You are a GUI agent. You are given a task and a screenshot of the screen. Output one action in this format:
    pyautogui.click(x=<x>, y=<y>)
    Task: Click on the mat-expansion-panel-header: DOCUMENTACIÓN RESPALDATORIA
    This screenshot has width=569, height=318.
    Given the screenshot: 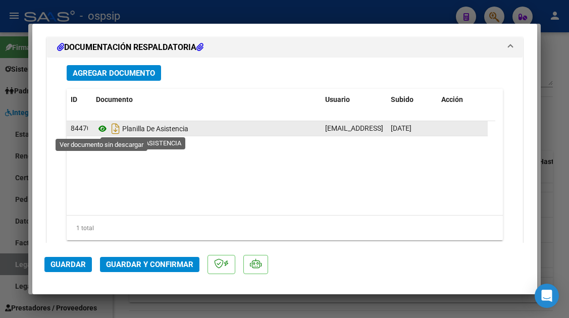 What is the action you would take?
    pyautogui.click(x=285, y=47)
    